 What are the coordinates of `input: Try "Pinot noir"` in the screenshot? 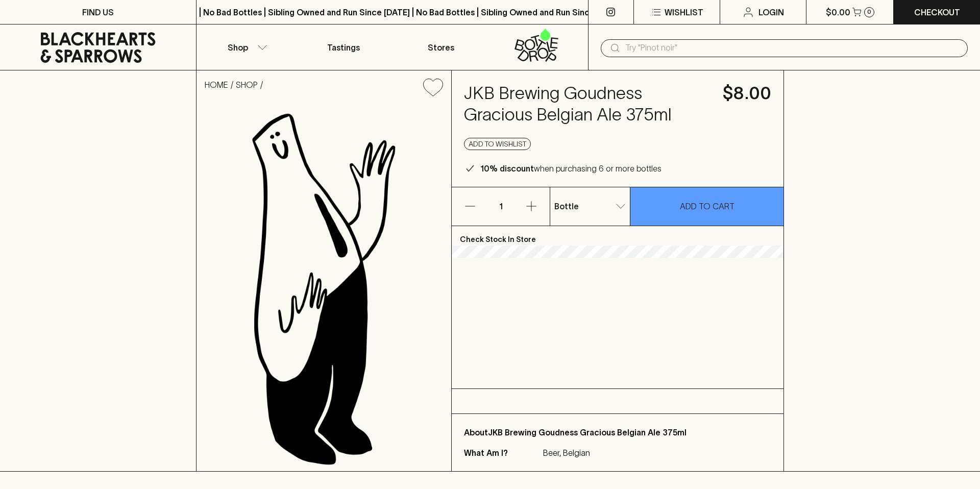 It's located at (793, 48).